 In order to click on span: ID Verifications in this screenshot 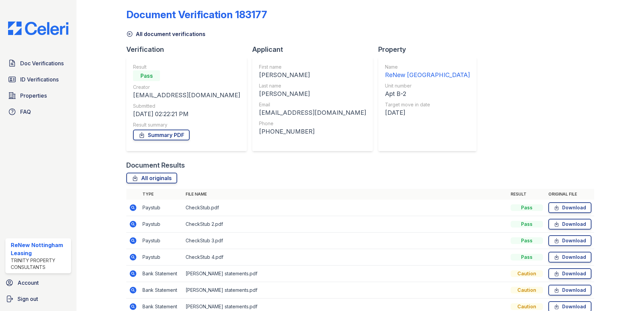, I will do `click(40, 79)`.